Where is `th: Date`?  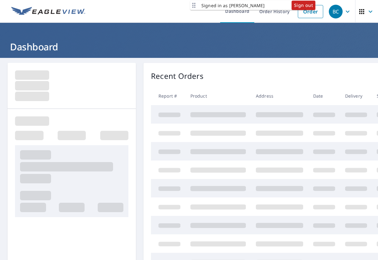
th: Date is located at coordinates (324, 96).